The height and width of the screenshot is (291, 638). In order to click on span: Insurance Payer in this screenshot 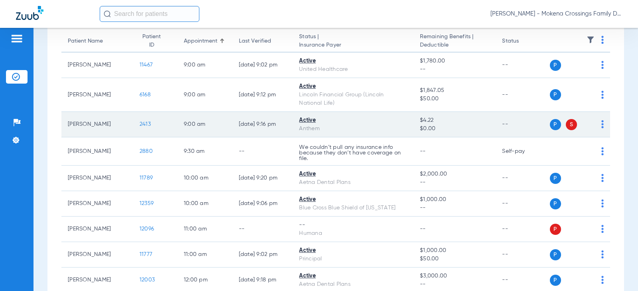, I will do `click(353, 45)`.